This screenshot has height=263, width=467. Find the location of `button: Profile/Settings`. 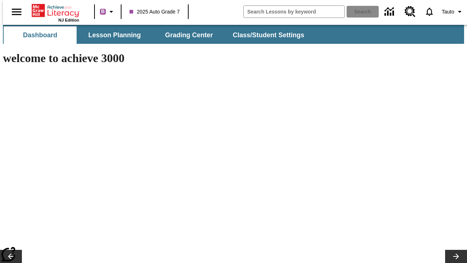

button: Profile/Settings is located at coordinates (453, 12).